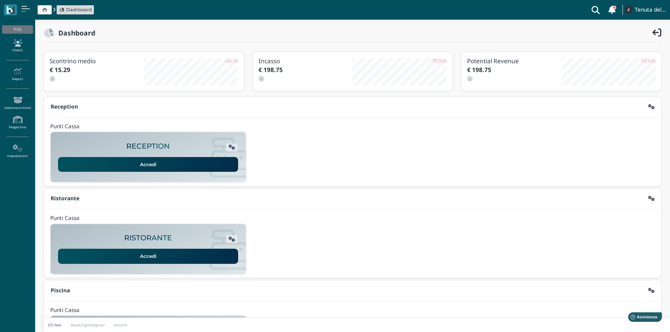 The image size is (670, 332). What do you see at coordinates (65, 198) in the screenshot?
I see `b: Ristorante` at bounding box center [65, 198].